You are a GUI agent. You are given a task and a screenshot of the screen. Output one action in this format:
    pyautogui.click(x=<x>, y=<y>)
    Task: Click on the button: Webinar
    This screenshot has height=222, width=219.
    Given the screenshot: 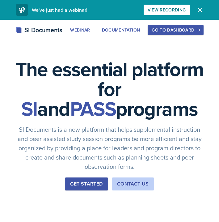 What is the action you would take?
    pyautogui.click(x=80, y=30)
    